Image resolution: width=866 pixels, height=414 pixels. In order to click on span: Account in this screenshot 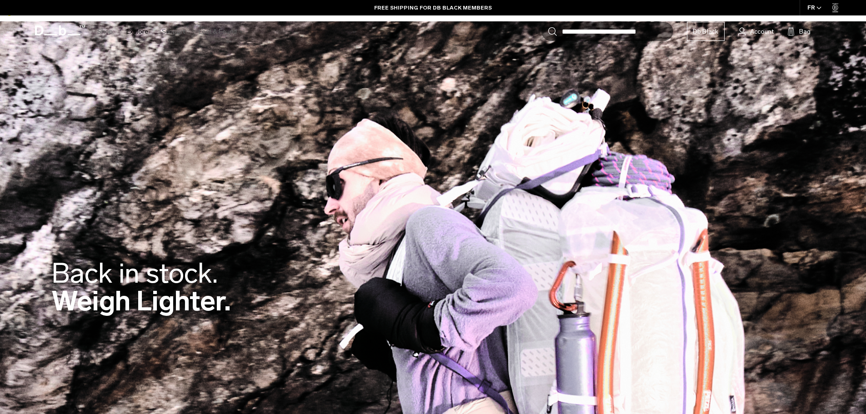, I will do `click(761, 31)`.